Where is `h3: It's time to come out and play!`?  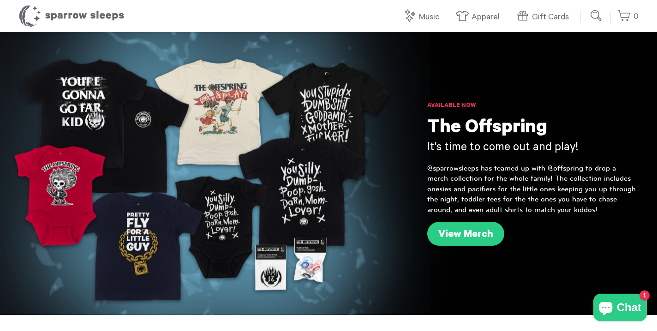 h3: It's time to come out and play! is located at coordinates (533, 149).